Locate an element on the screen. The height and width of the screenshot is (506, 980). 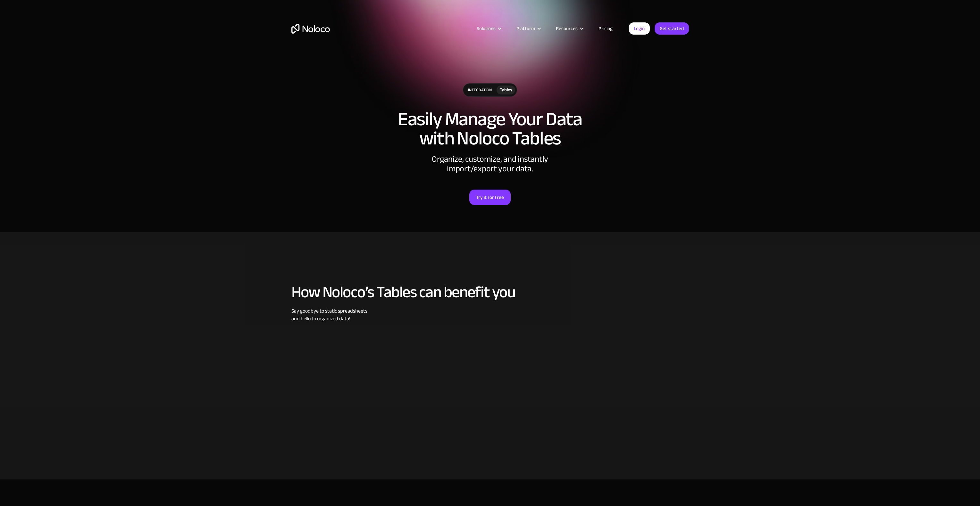
div: Say goodbye to static spreadsheets and hello to organized data! is located at coordinates (490, 315).